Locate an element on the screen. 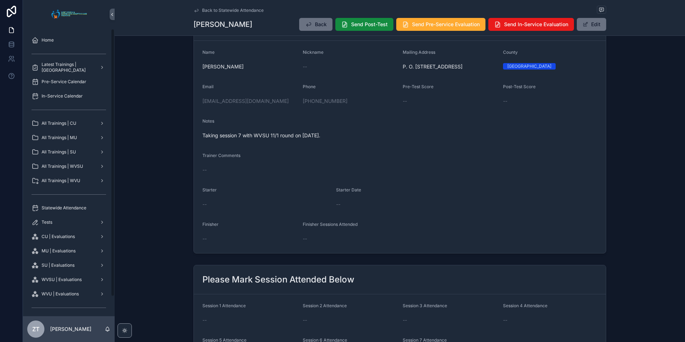 Image resolution: width=685 pixels, height=342 pixels. span: All Trainings | SU is located at coordinates (59, 152).